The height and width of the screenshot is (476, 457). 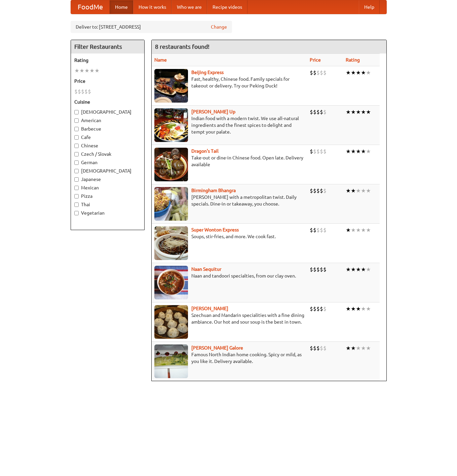 What do you see at coordinates (171, 243) in the screenshot?
I see `img: superwonton.jpg` at bounding box center [171, 243].